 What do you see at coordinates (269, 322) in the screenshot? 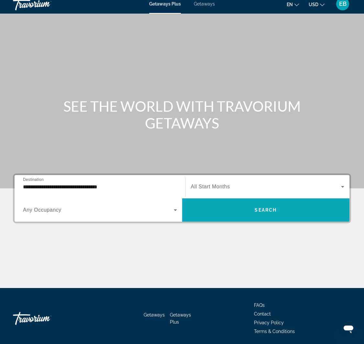
I see `a: Privacy Policy` at bounding box center [269, 322].